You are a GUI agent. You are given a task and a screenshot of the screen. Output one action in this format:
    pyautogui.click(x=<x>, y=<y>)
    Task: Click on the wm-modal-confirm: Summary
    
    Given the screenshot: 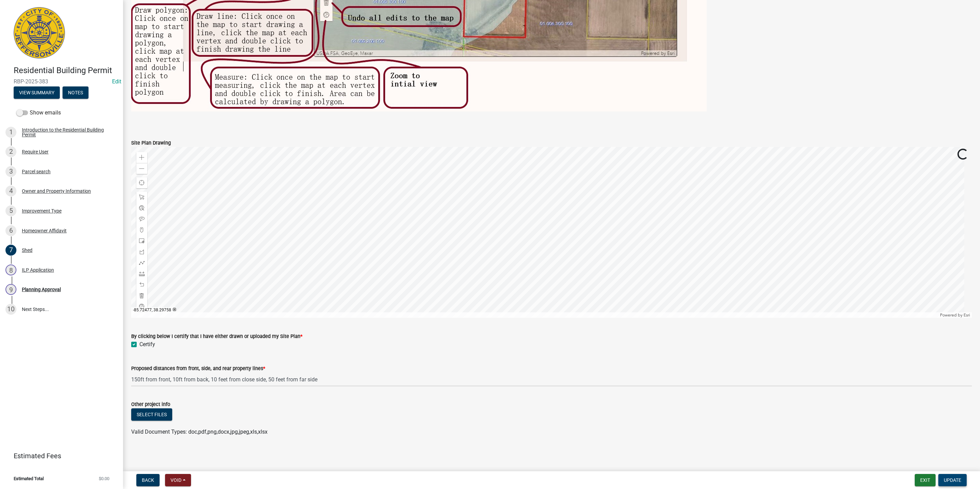 What is the action you would take?
    pyautogui.click(x=37, y=93)
    